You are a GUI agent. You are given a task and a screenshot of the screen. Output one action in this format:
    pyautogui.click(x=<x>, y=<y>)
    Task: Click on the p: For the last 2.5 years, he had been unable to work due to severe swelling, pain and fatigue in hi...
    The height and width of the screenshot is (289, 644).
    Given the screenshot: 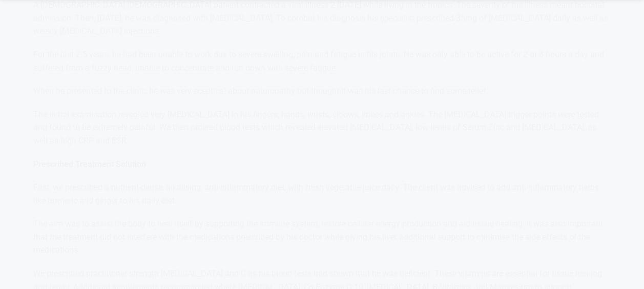 What is the action you would take?
    pyautogui.click(x=322, y=61)
    